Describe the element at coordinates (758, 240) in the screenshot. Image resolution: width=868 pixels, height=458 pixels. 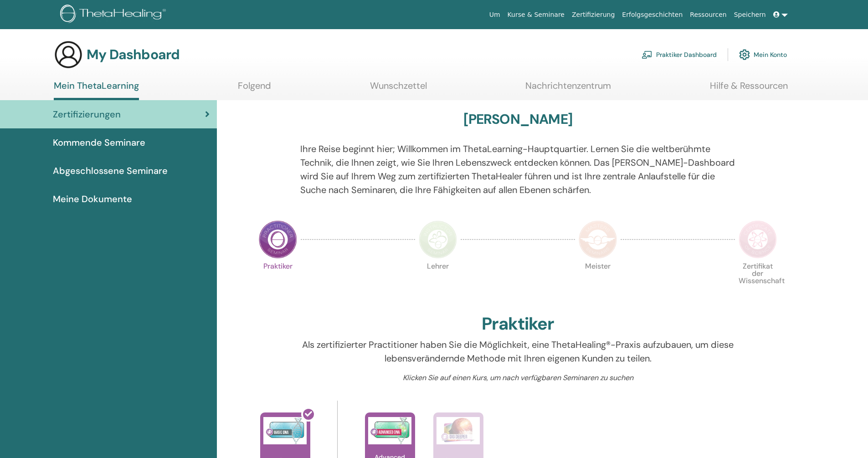
I see `img: Certificate of Science` at that location.